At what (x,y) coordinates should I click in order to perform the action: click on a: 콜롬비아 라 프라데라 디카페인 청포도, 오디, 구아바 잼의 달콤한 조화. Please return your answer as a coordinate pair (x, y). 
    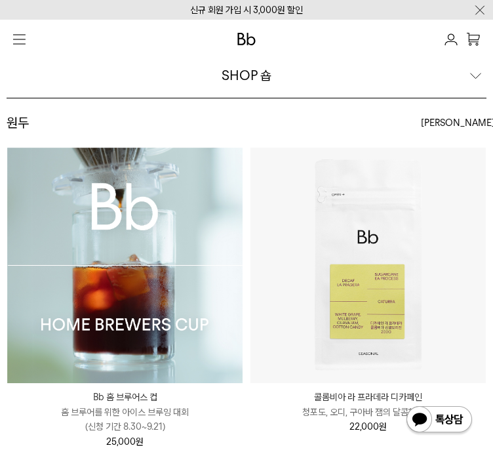
    Looking at the image, I should click on (368, 404).